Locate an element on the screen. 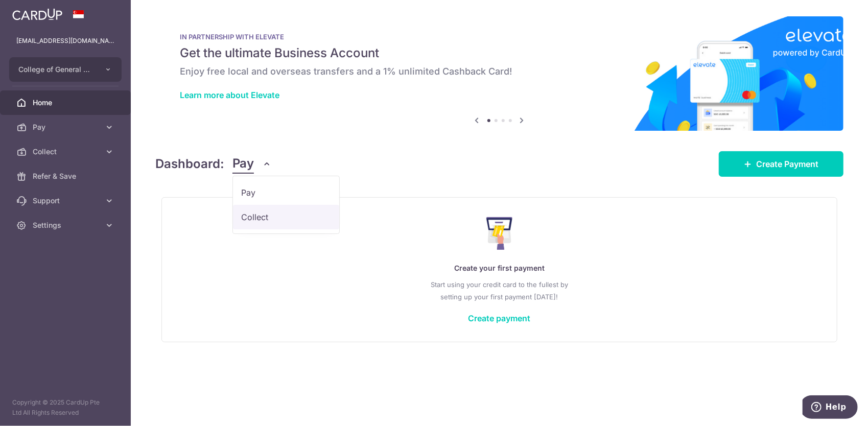 This screenshot has width=868, height=426. a: Pay is located at coordinates (286, 193).